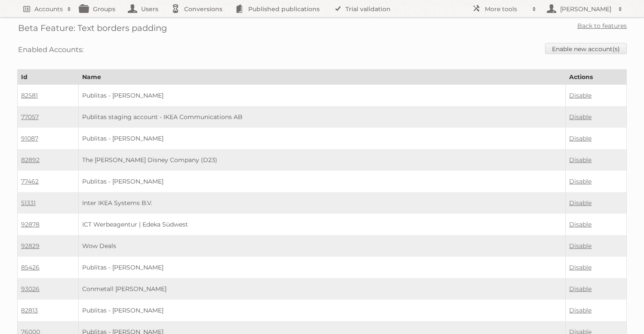 The height and width of the screenshot is (334, 644). What do you see at coordinates (602, 26) in the screenshot?
I see `a: Back to features` at bounding box center [602, 26].